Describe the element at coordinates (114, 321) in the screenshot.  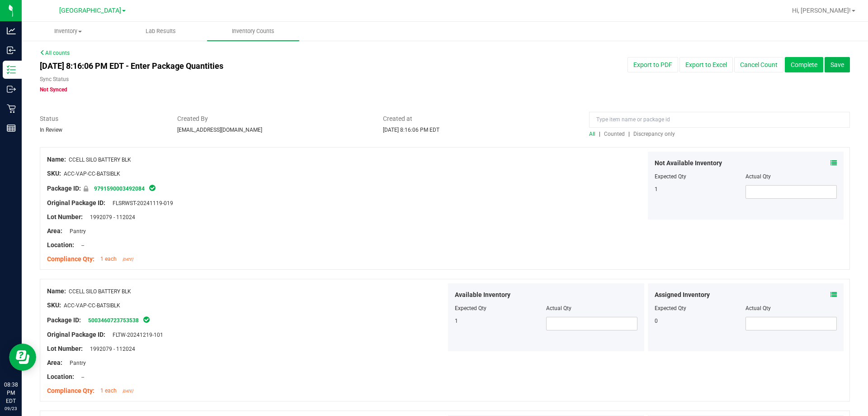
I see `a: 5003460723753538` at that location.